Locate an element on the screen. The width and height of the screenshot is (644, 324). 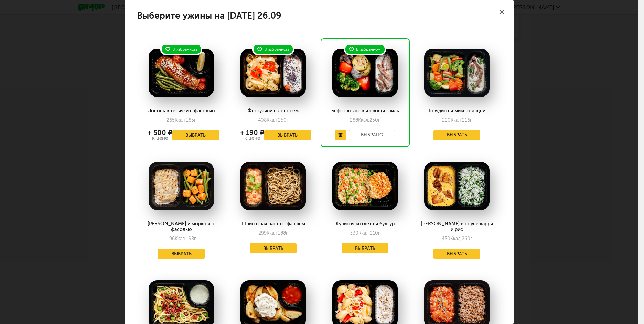
div: Куриная котлета и булгур is located at coordinates (365, 224).